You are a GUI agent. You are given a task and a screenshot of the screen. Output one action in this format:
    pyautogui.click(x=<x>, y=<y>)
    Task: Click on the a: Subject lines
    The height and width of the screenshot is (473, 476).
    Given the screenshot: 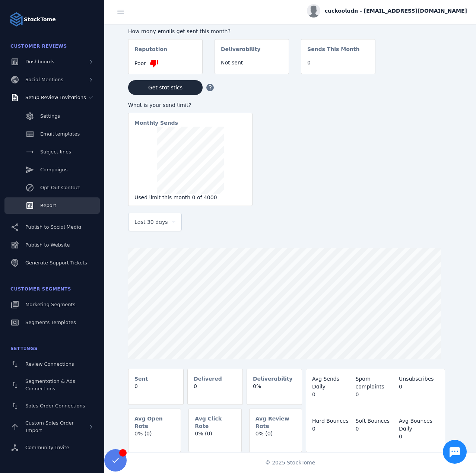 What is the action you would take?
    pyautogui.click(x=52, y=152)
    